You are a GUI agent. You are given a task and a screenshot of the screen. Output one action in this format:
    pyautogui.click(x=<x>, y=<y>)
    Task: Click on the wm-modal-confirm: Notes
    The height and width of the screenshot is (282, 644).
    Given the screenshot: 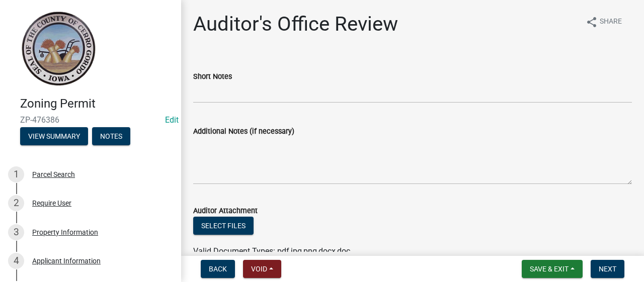 What is the action you would take?
    pyautogui.click(x=111, y=137)
    